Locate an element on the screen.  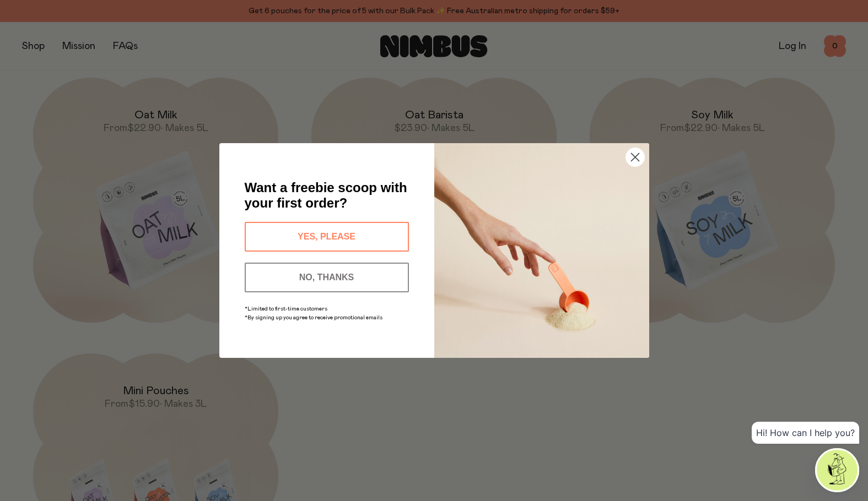
img: agent is located at coordinates (838, 470).